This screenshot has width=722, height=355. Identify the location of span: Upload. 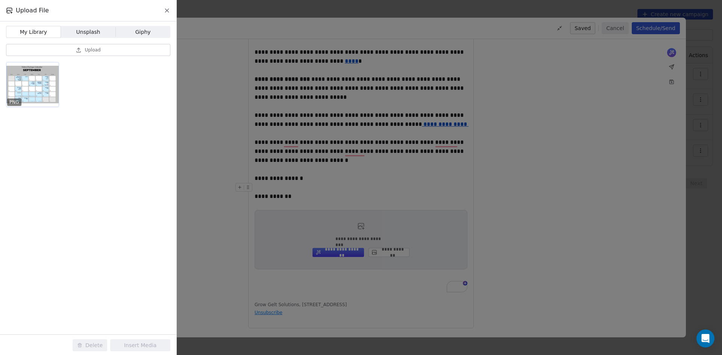
(92, 50).